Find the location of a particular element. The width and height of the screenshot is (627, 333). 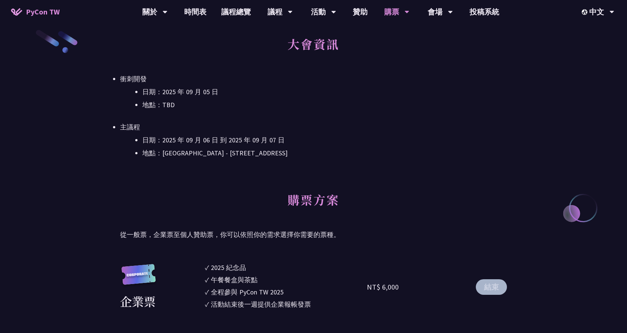

div: 2025 紀念品 is located at coordinates (228, 267).